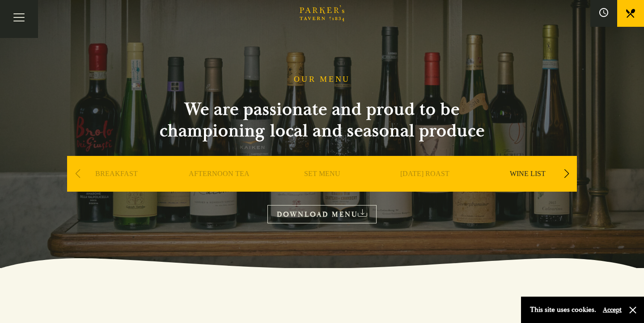 This screenshot has width=644, height=323. What do you see at coordinates (633, 310) in the screenshot?
I see `button: Close and accept` at bounding box center [633, 310].